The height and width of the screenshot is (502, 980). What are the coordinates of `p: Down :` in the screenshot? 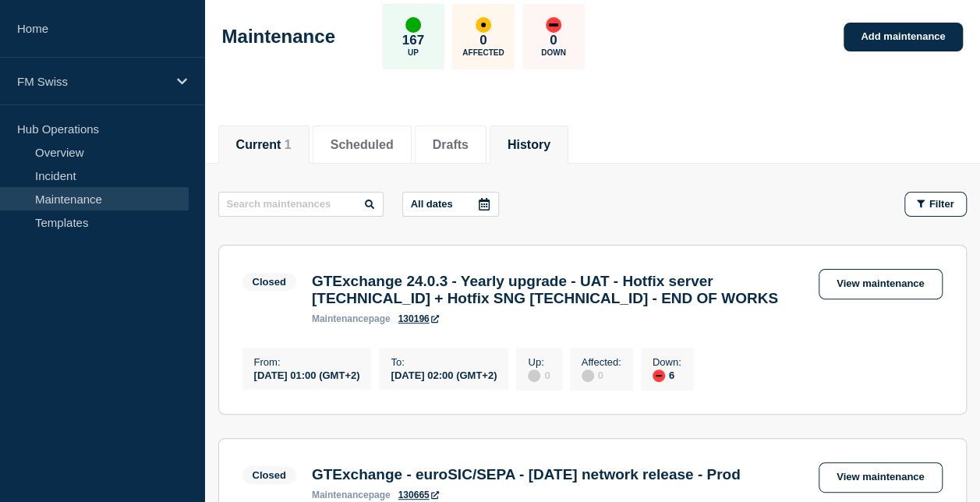 It's located at (666, 362).